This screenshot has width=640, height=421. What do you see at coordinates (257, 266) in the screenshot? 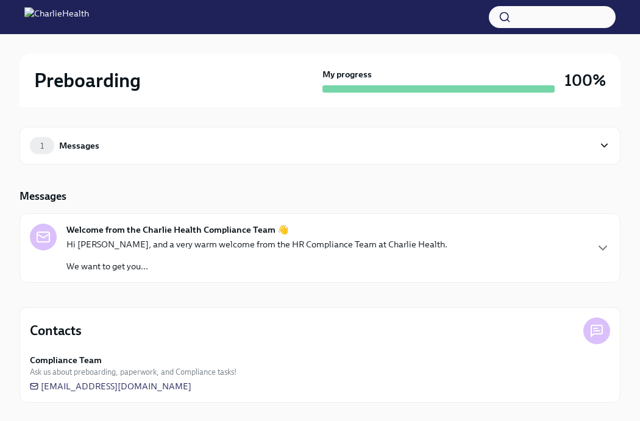
I see `p: We want to get you...` at bounding box center [257, 266].